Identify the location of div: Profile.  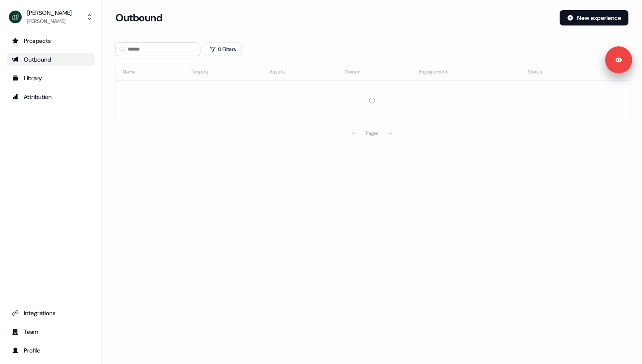
(51, 350).